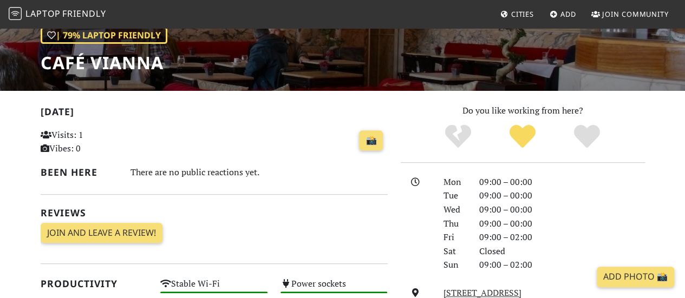 The image size is (685, 298). I want to click on p: Visits: 1 Vibes: 0, so click(94, 142).